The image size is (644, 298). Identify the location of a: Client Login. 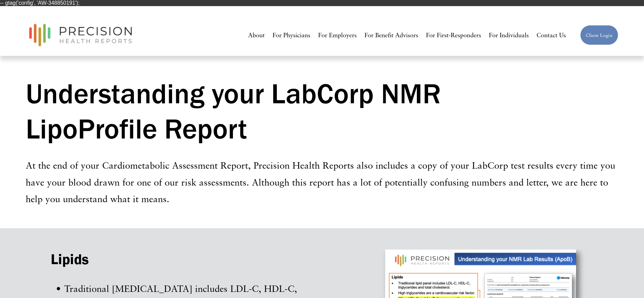
(599, 35).